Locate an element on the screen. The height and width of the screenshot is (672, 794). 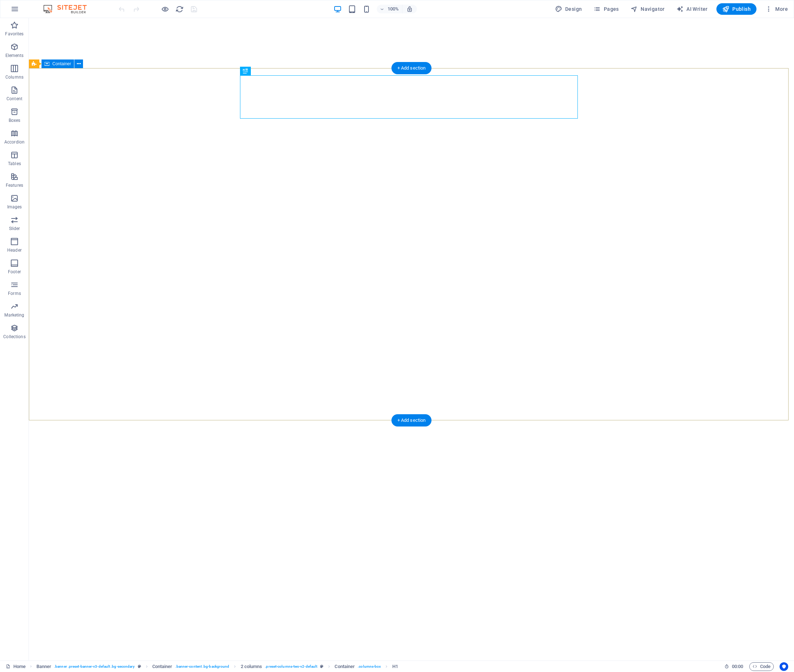
span: . columns-box is located at coordinates (369, 667).